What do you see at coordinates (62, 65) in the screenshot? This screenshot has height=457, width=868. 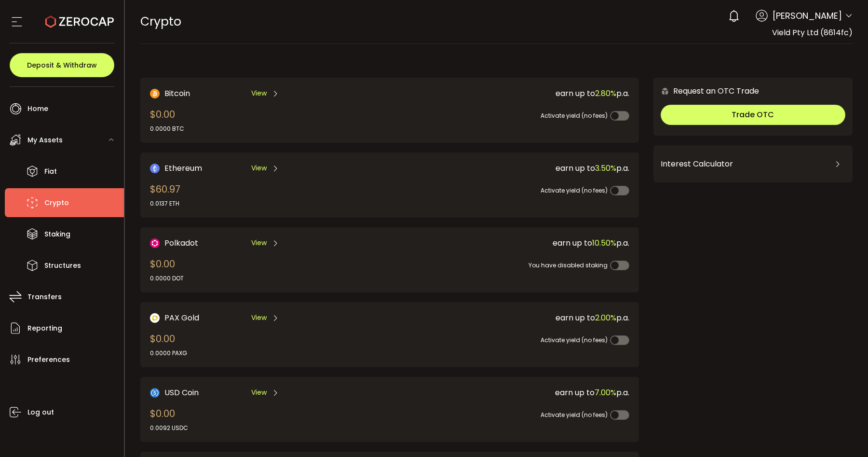 I see `span: Deposit & Withdraw` at bounding box center [62, 65].